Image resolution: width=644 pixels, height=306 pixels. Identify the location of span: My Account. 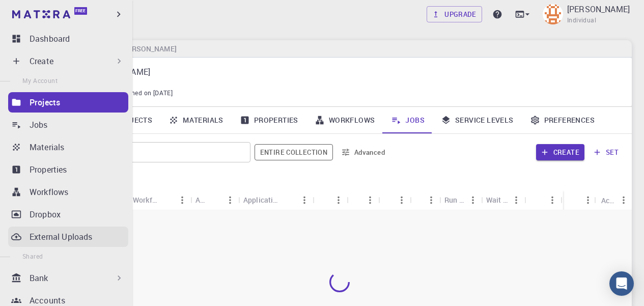
(40, 80).